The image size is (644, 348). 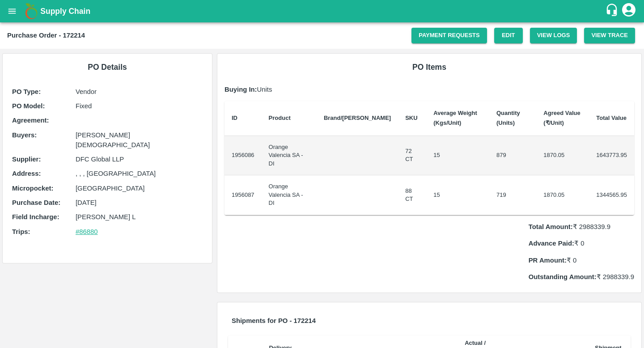 What do you see at coordinates (30, 120) in the screenshot?
I see `b: Agreement:` at bounding box center [30, 120].